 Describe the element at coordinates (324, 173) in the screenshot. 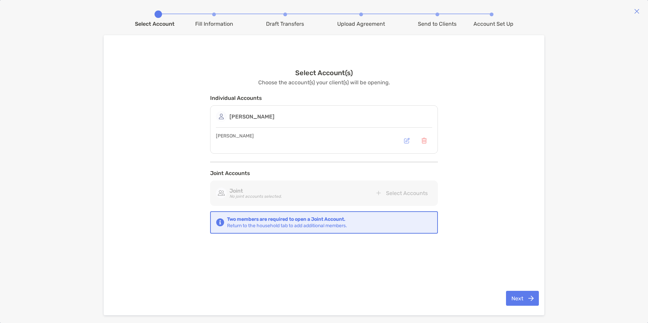

I see `h4: Joint Accounts` at that location.